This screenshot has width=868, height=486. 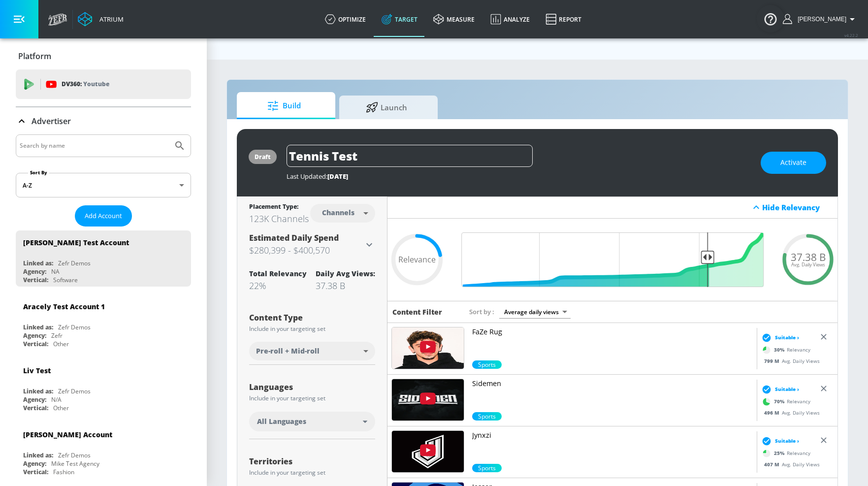 I want to click on a: Atrium, so click(x=101, y=19).